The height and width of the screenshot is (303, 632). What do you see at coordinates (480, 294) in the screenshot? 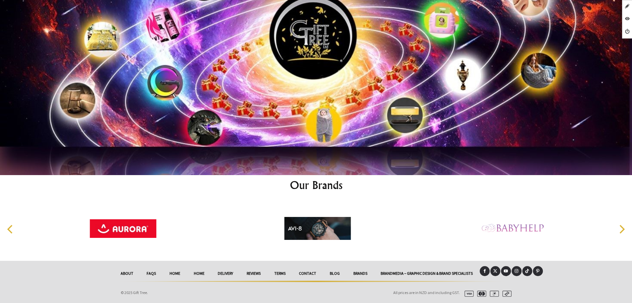
I see `img: mastercard.svg` at bounding box center [480, 294].